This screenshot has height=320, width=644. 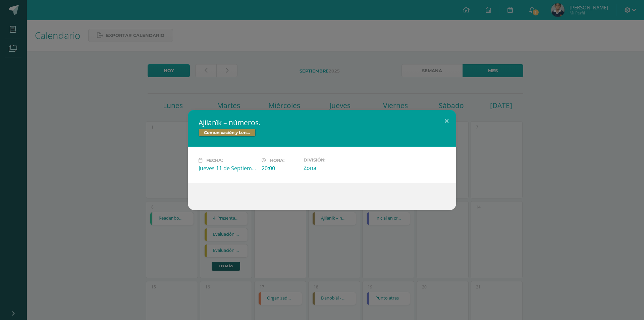 What do you see at coordinates (446, 121) in the screenshot?
I see `button: Close (Esc)` at bounding box center [446, 121].